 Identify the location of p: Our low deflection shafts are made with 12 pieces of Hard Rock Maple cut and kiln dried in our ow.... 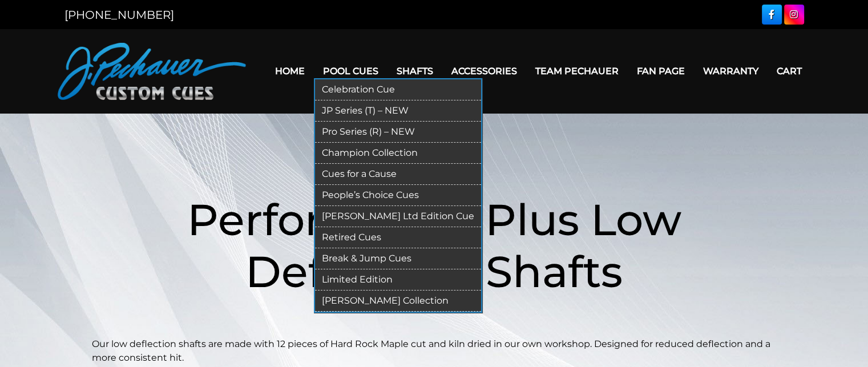
(434, 351).